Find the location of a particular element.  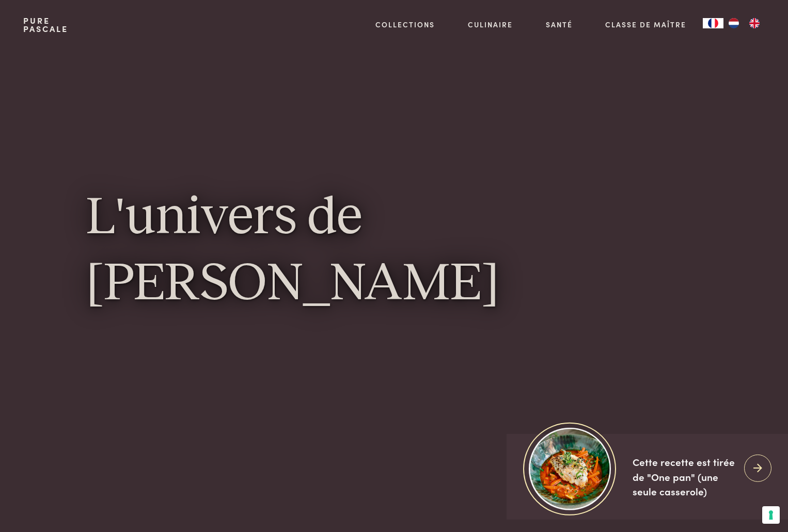

a: https://admin.purepascale.com/wp-content/uploads/2025/08/home_recept_link.jpg Cette recette est t... is located at coordinates (647, 477).